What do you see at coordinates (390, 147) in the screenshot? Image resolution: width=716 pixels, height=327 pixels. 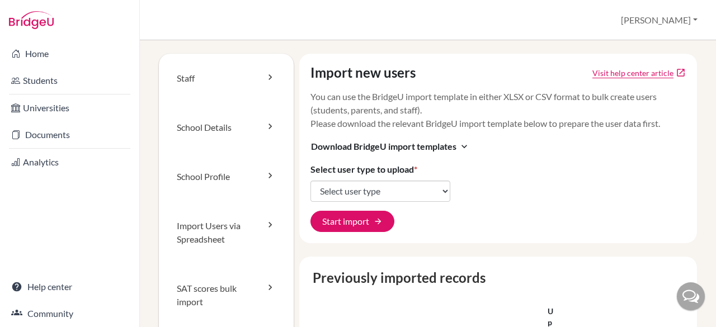 I see `button: Download BridgeU import templatesexpand_more` at bounding box center [390, 147].